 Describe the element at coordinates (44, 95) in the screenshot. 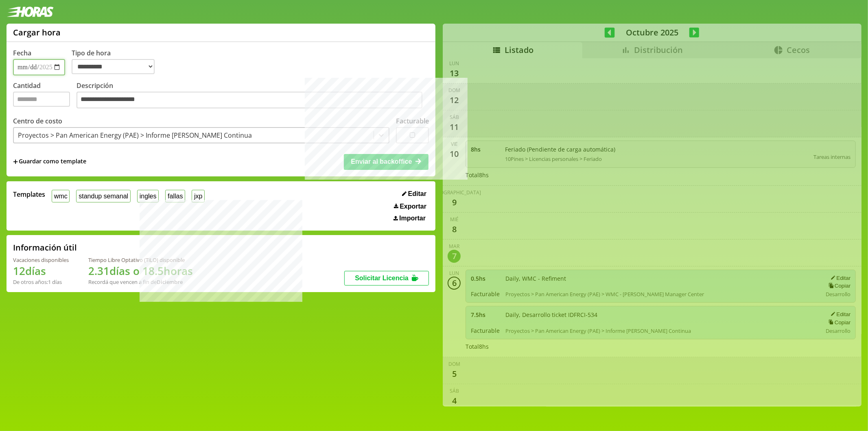

I see `label: Cantidad` at that location.